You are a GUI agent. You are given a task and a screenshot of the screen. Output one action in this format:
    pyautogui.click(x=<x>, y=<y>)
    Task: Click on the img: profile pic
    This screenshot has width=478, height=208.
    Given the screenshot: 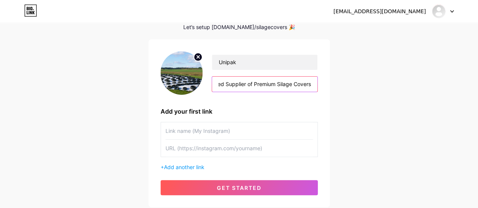 What is the action you would take?
    pyautogui.click(x=182, y=73)
    